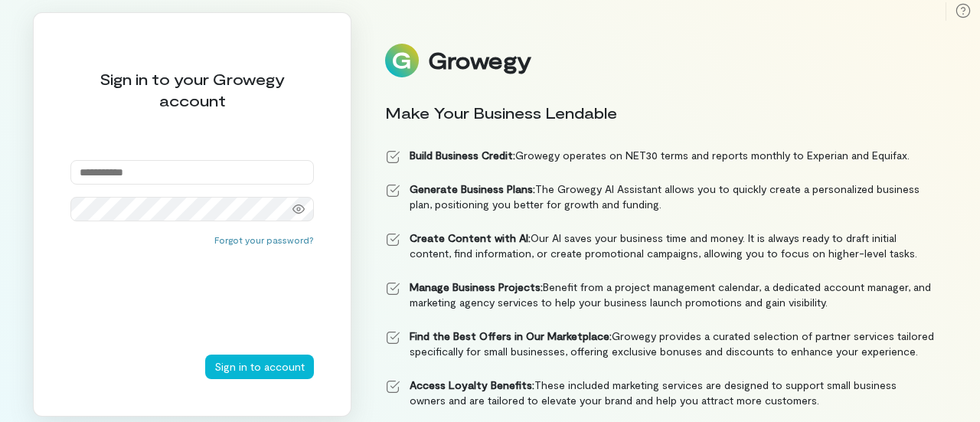  I want to click on li: These included marketing services are designed to support small business owners and are tailored ..., so click(660, 392).